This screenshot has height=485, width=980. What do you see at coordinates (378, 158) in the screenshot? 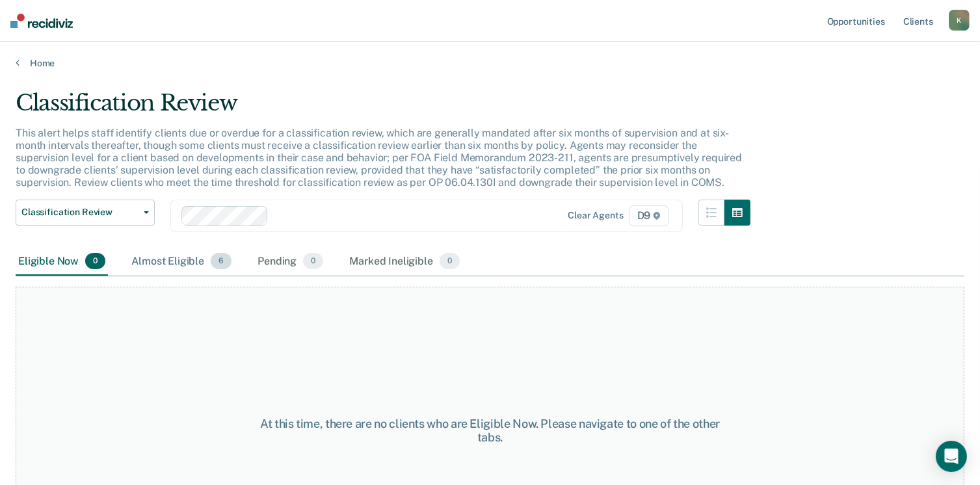
I see `p: This alert helps staff identify clients due or overdue for a classification review, which are gen...` at bounding box center [378, 158].